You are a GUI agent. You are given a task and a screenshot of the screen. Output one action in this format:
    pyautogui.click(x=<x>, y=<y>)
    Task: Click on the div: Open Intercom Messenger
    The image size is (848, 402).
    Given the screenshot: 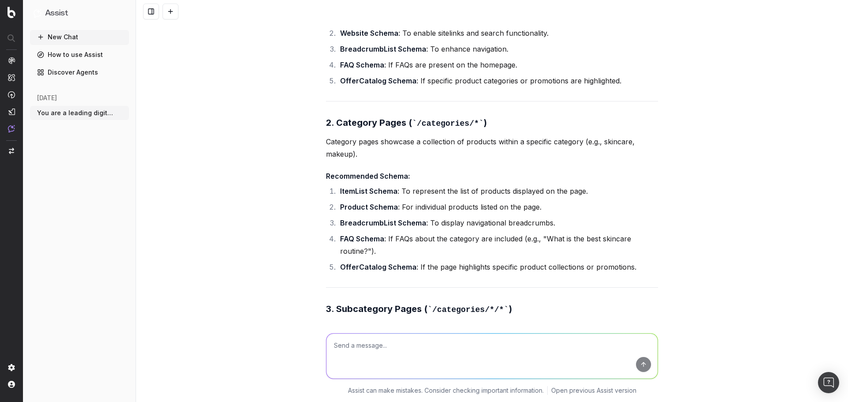 What is the action you would take?
    pyautogui.click(x=829, y=383)
    